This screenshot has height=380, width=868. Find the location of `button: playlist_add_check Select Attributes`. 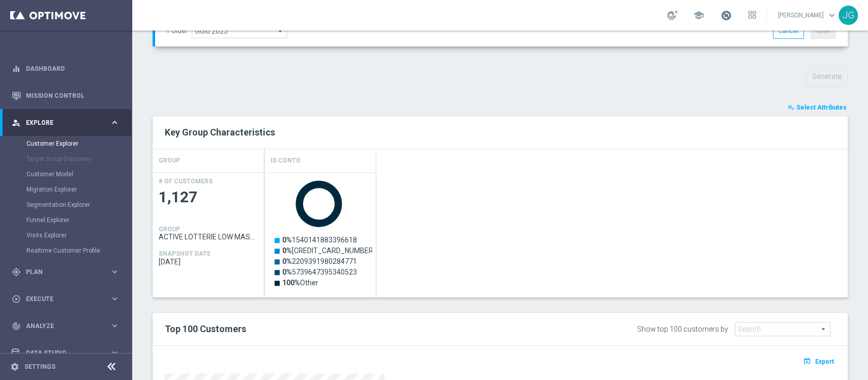

button: playlist_add_check Select Attributes is located at coordinates (817, 108).